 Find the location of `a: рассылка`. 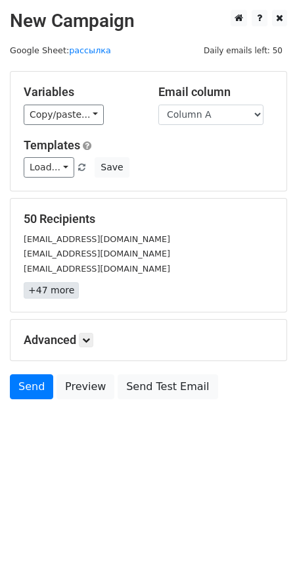

a: рассылка is located at coordinates (90, 50).